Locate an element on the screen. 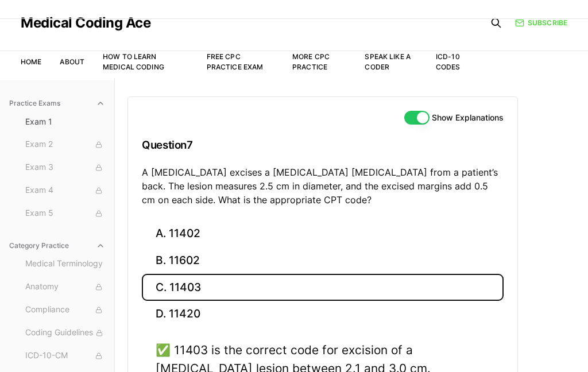  button: Category Practice is located at coordinates (57, 246).